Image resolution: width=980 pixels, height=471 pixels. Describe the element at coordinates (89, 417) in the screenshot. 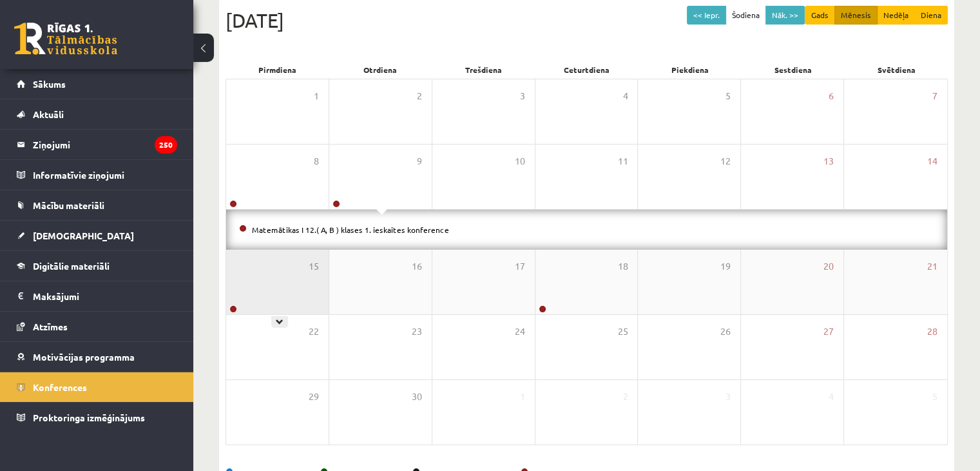

I see `span: Proktoringa izmēģinājums` at that location.